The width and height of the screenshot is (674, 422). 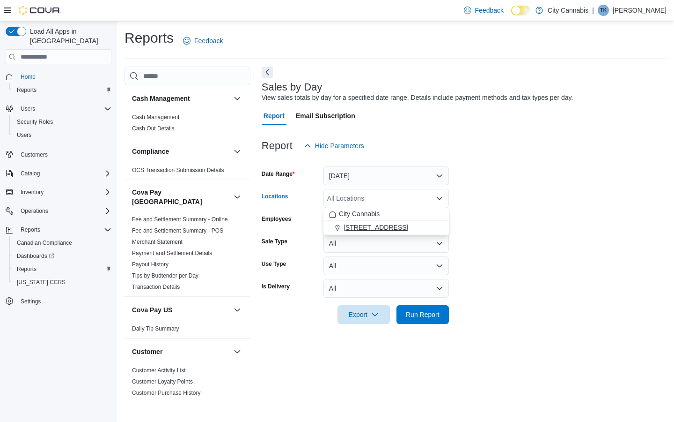 I want to click on label: Use Type, so click(x=274, y=264).